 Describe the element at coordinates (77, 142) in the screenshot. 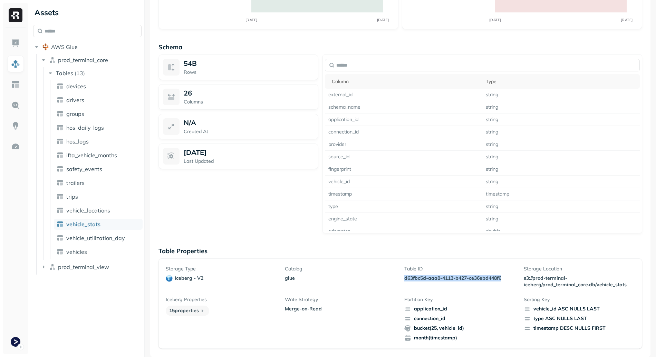

I see `span: hos_logs` at that location.